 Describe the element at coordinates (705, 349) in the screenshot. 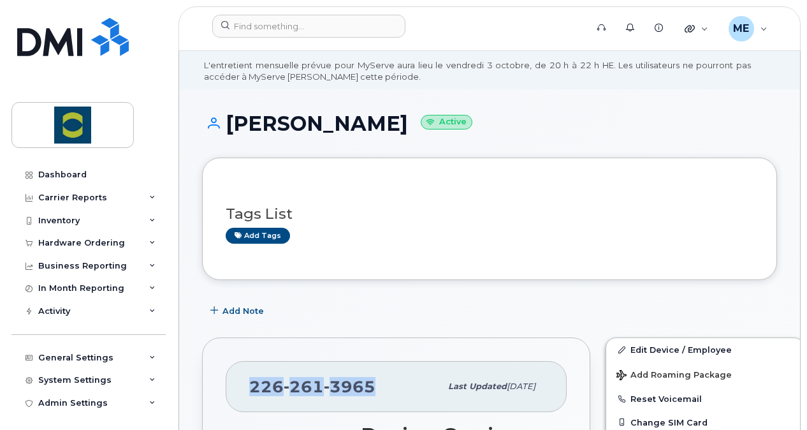

I see `a: Edit Device / Employee` at that location.